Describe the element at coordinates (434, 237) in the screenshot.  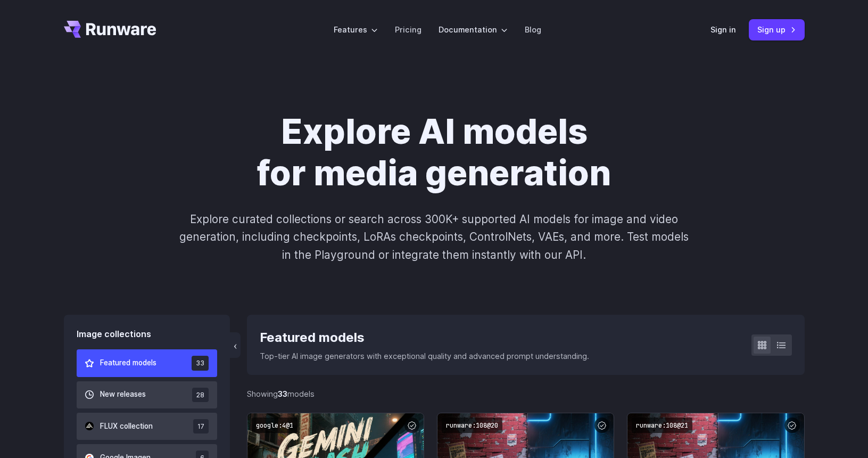
I see `p: Explore curated collections or search across 300K+ supported AI models for image and video genera...` at that location.